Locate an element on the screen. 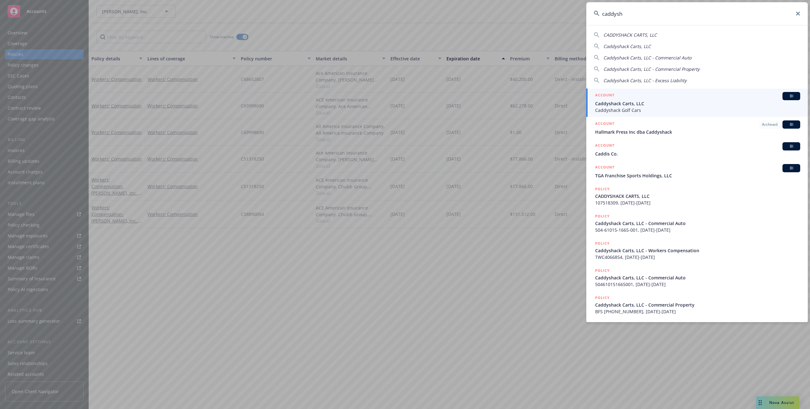  input: Search... is located at coordinates (697, 14).